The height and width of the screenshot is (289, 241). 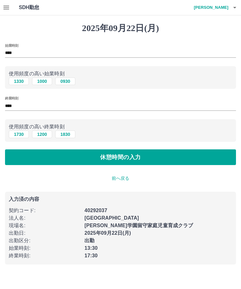 What do you see at coordinates (120, 199) in the screenshot?
I see `p: 入力済の内容` at bounding box center [120, 199].